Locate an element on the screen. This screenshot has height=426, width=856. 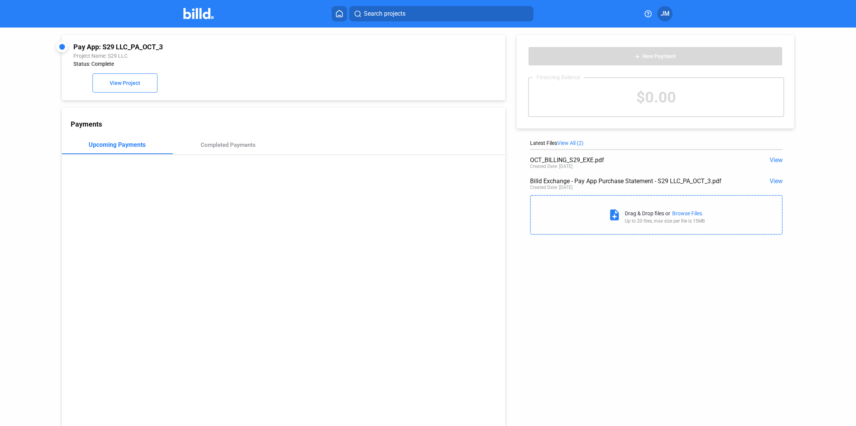
div: Status: Complete is located at coordinates (241, 64).